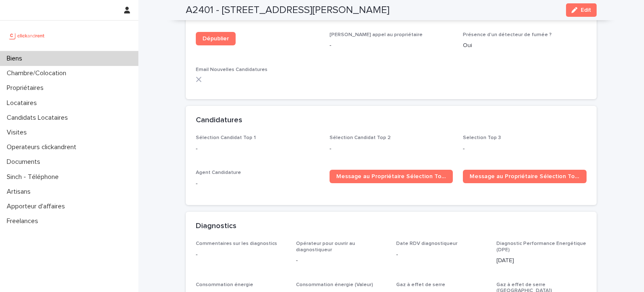  What do you see at coordinates (360, 138) in the screenshot?
I see `span: Sélection Candidat Top 2` at bounding box center [360, 138].